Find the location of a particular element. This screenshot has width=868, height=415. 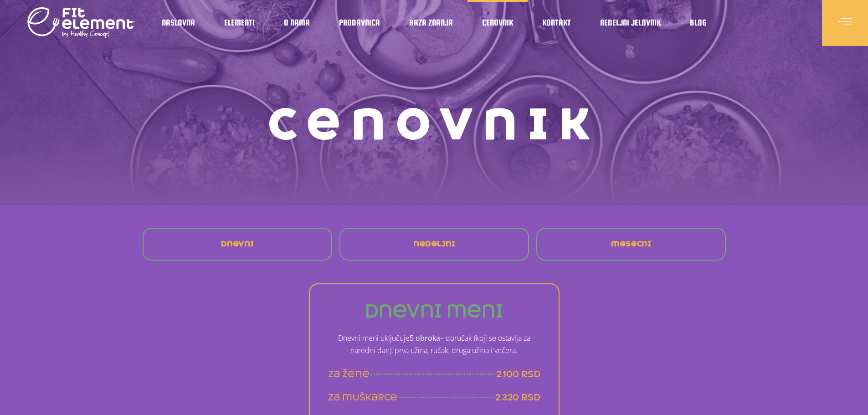

span: Naslovna is located at coordinates (178, 22).